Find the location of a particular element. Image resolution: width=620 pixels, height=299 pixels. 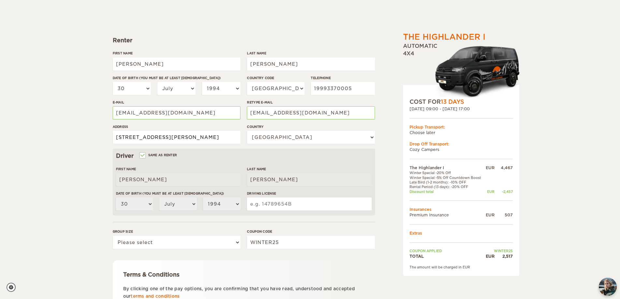

td: Winter Special -5% Off Countdown Boost is located at coordinates (447, 178).